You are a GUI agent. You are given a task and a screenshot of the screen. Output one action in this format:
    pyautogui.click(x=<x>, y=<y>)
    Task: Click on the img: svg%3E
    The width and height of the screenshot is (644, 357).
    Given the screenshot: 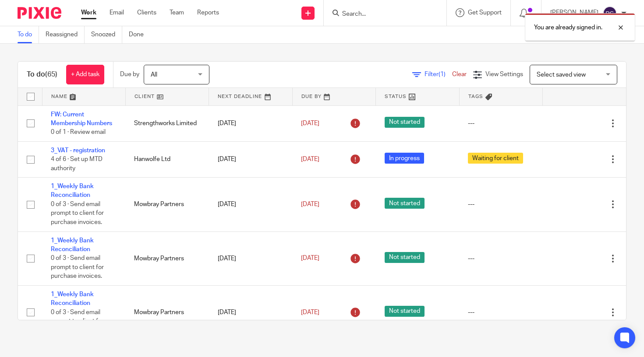 What is the action you would take?
    pyautogui.click(x=610, y=13)
    